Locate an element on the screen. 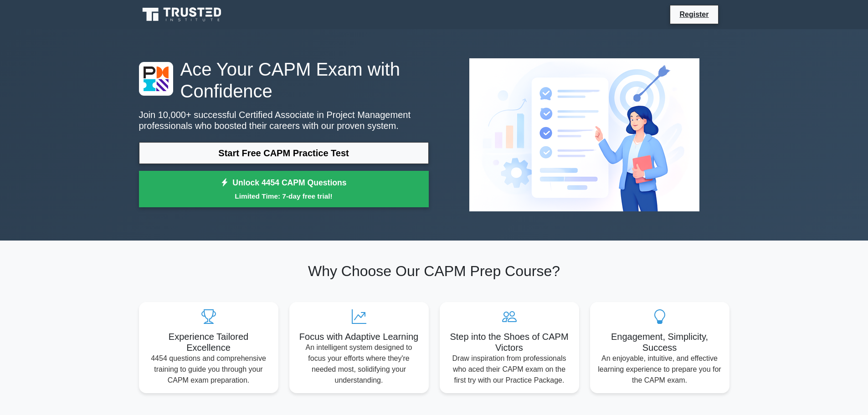 The width and height of the screenshot is (868, 415). h5: Step into the Shoes of CAPM Victors is located at coordinates (510, 342).